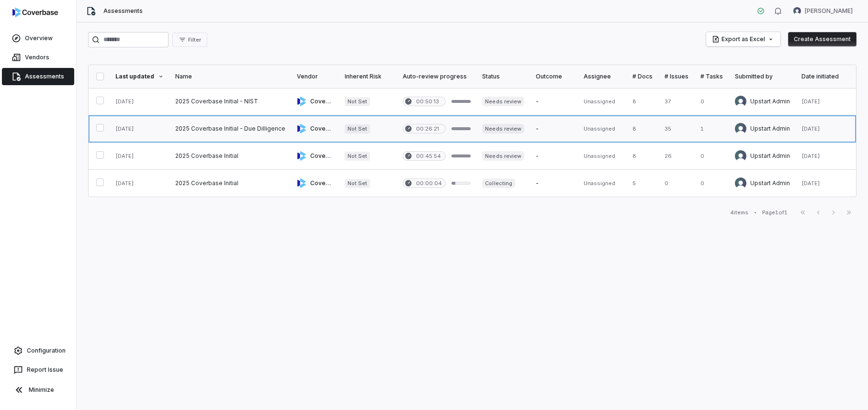 The image size is (868, 410). Describe the element at coordinates (825, 76) in the screenshot. I see `div: Date initiated` at that location.